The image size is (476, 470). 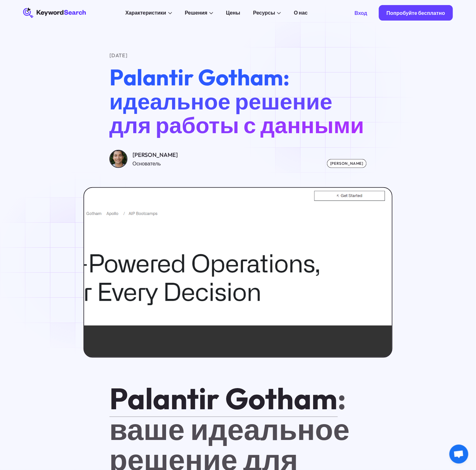 I want to click on a: Palantir Gotham, so click(x=223, y=399).